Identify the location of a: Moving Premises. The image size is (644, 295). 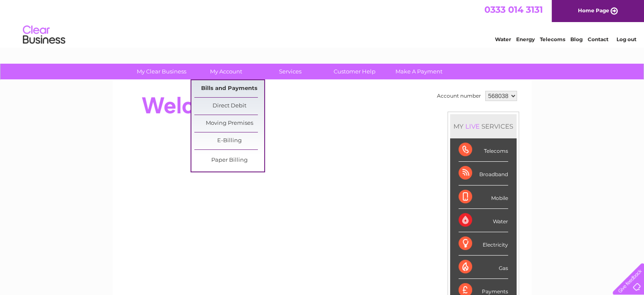
(229, 124).